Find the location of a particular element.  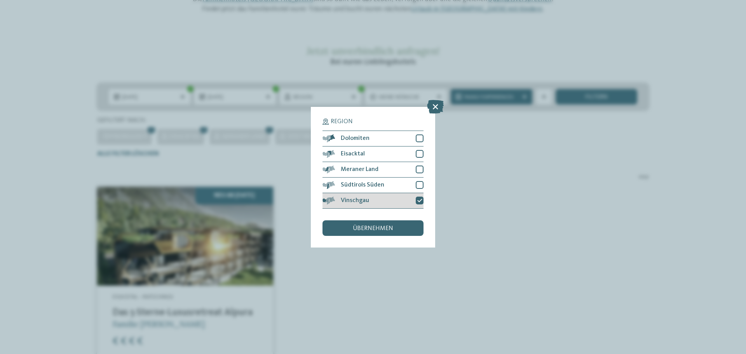

span: Dolomiten is located at coordinates (355, 138).